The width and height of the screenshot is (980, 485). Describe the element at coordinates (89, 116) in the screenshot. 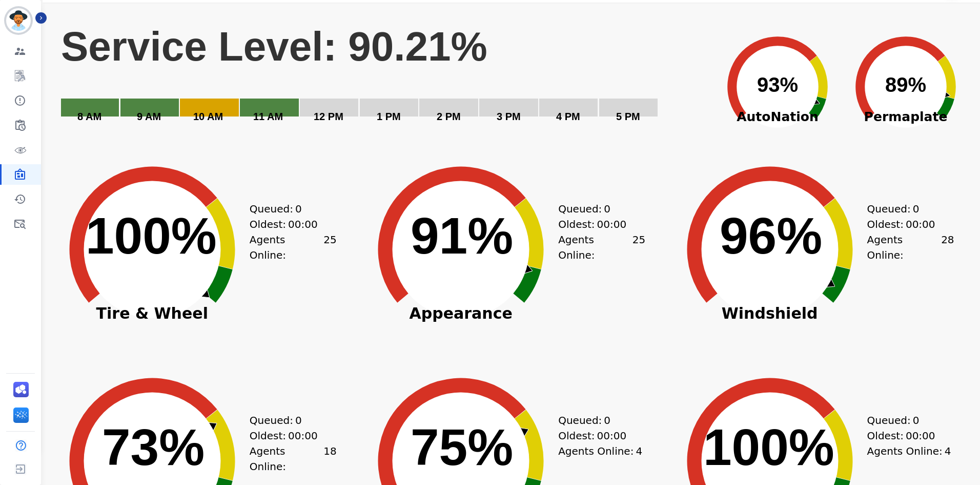

I see `text: 8 AM` at that location.